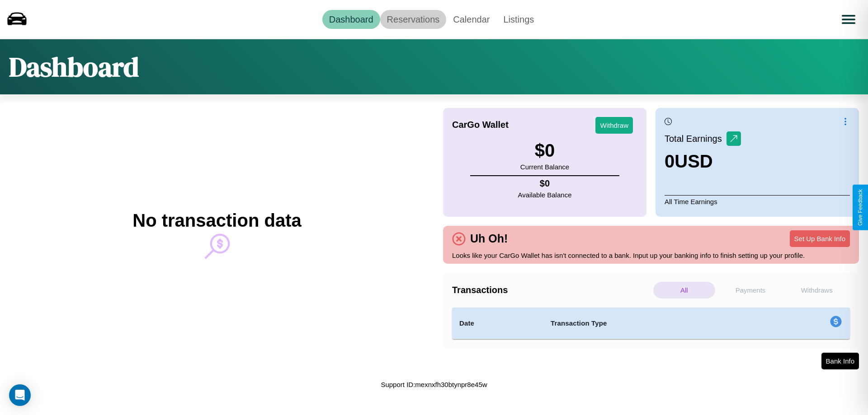 This screenshot has height=415, width=868. I want to click on h3: $ 0, so click(545, 151).